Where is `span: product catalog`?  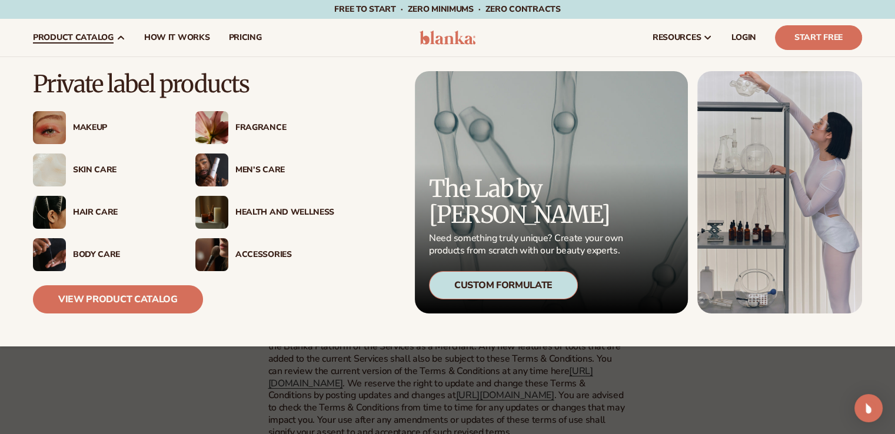
span: product catalog is located at coordinates (73, 38).